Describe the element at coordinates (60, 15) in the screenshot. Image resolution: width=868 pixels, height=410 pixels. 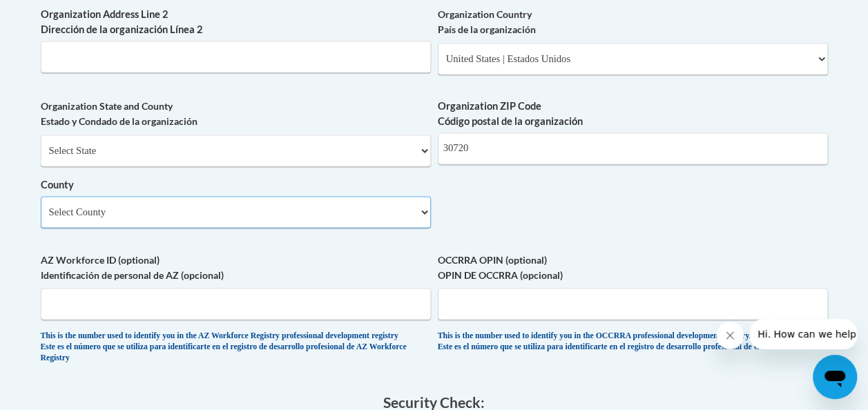
I see `span: Hi. How can we help?` at that location.